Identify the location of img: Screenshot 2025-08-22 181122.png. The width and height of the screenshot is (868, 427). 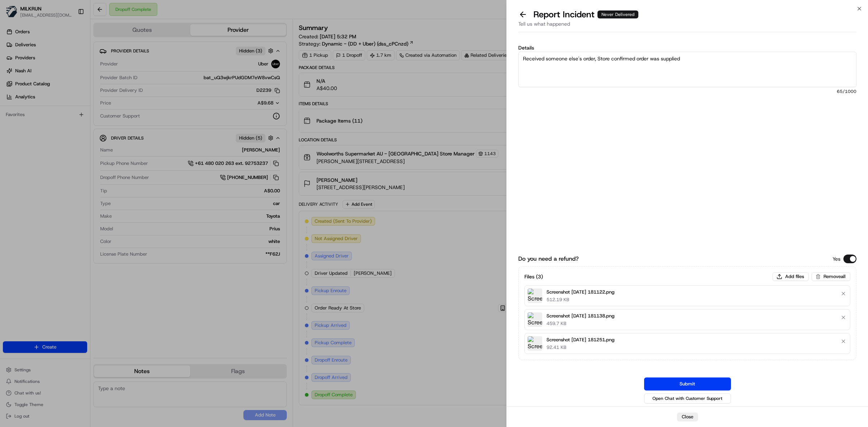
(535, 295).